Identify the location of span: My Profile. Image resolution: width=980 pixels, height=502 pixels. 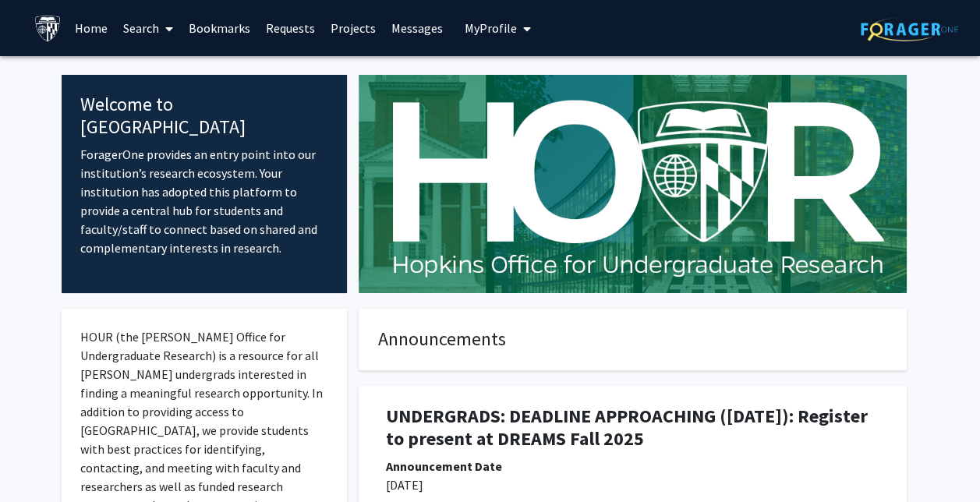
(490, 28).